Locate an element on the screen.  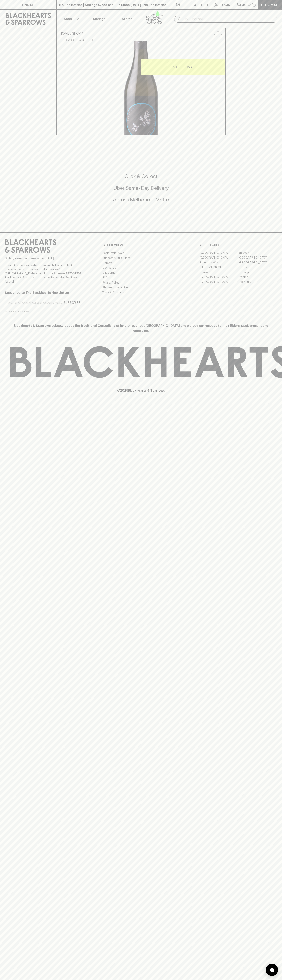
a: Geelong is located at coordinates (258, 272).